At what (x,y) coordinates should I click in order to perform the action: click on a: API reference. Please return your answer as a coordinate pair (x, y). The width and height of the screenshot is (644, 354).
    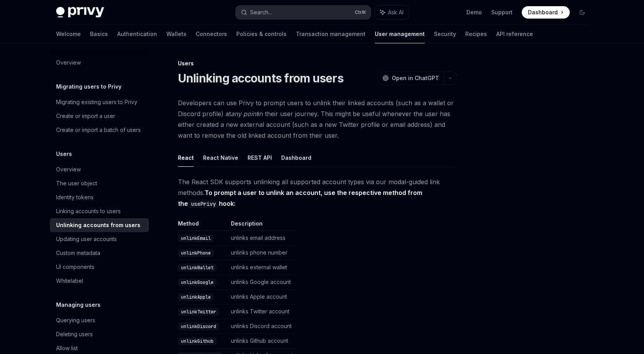
    Looking at the image, I should click on (514, 34).